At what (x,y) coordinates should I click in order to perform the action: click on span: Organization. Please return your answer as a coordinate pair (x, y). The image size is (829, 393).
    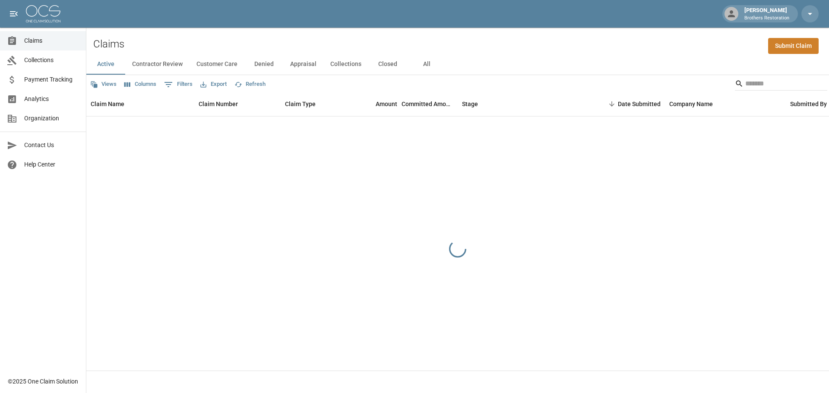
    Looking at the image, I should click on (51, 118).